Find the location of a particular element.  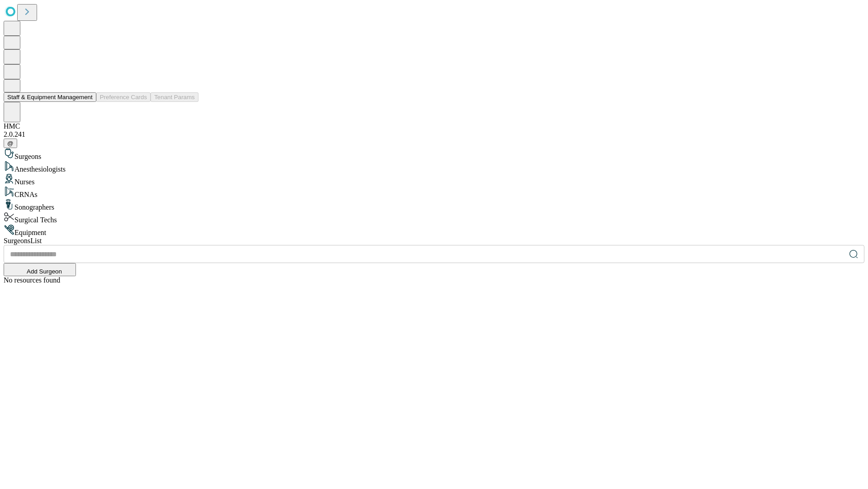

div: Anesthesiologists is located at coordinates (434, 167).